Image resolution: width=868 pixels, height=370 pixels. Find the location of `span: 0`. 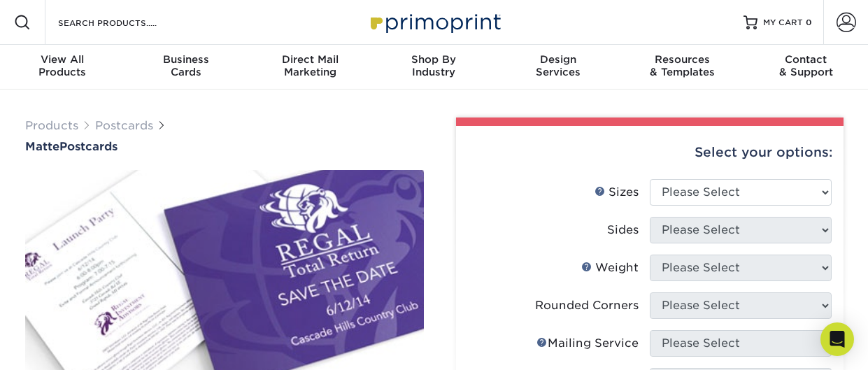

span: 0 is located at coordinates (809, 23).